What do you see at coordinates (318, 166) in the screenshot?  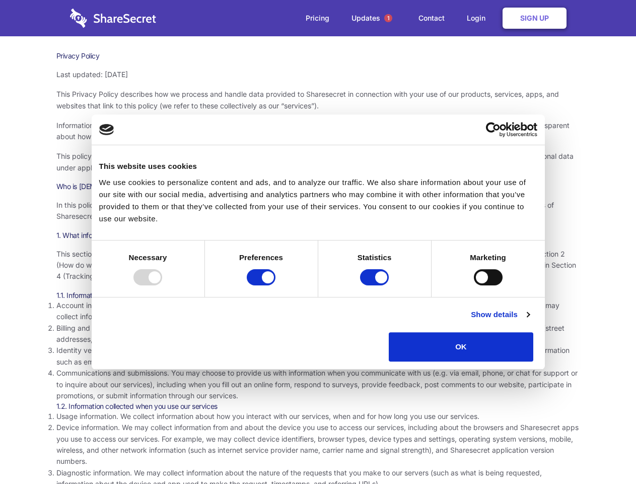 I see `div: This website uses cookies` at bounding box center [318, 166].